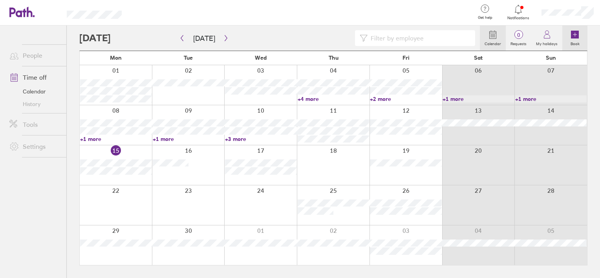 This screenshot has height=278, width=600. I want to click on span: Tue, so click(188, 58).